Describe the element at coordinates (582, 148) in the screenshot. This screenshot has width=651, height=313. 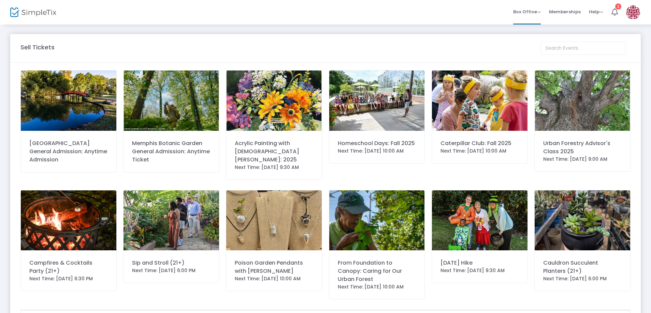
I see `div: Urban Forestry Advisor's Class 2025` at that location.